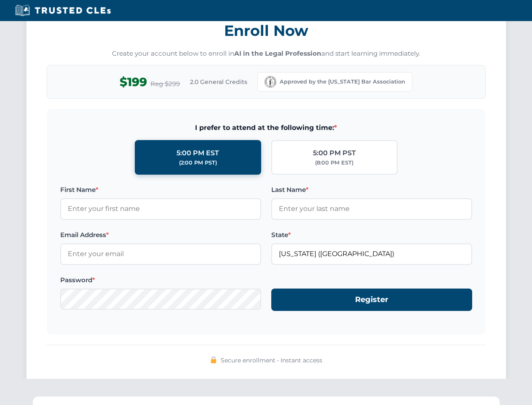 Image resolution: width=532 pixels, height=405 pixels. Describe the element at coordinates (219, 82) in the screenshot. I see `span: 2.0 General Credits` at that location.